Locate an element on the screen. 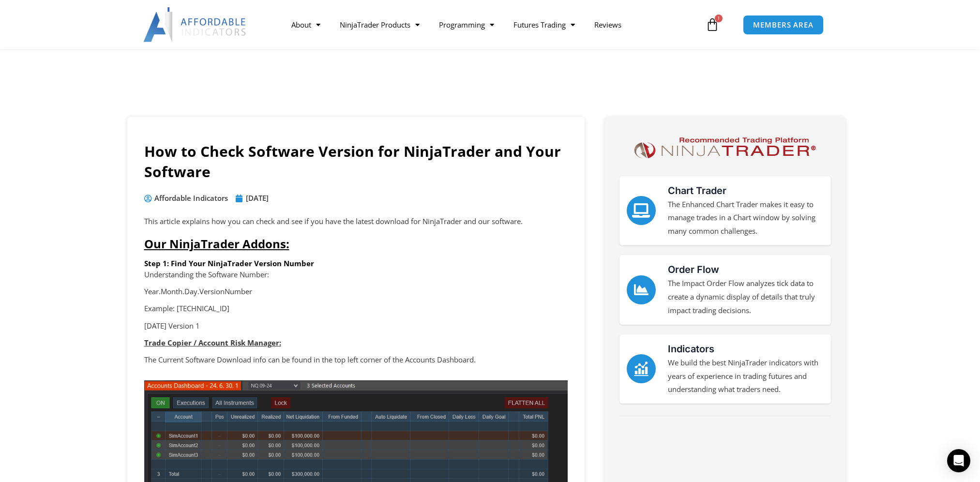 This screenshot has width=980, height=482. img: NinjaTrader Logo | Affordable Indicators – NinjaTrader is located at coordinates (725, 147).